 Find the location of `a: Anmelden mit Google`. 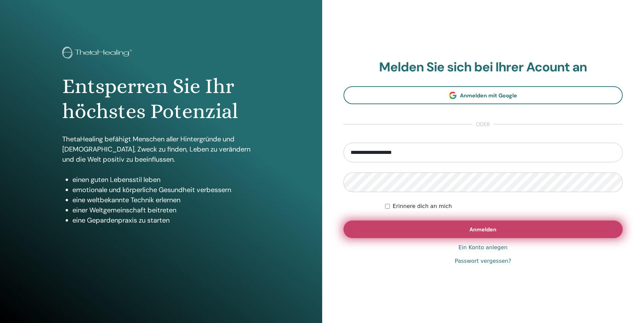

a: Anmelden mit Google is located at coordinates (483, 95).